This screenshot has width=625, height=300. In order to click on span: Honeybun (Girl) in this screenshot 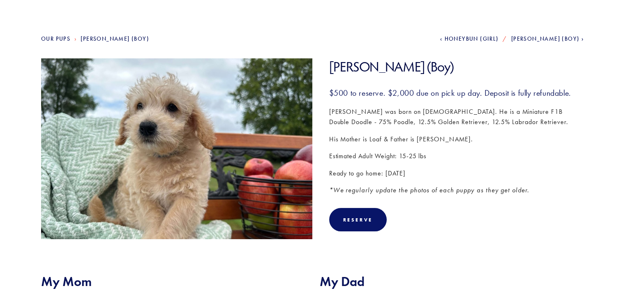, I will do `click(471, 39)`.